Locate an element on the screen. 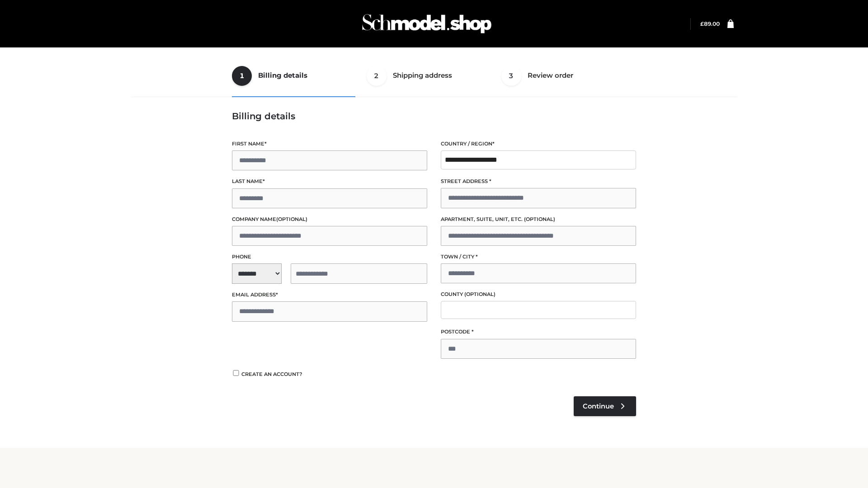 The height and width of the screenshot is (488, 868). label: County is located at coordinates (539, 294).